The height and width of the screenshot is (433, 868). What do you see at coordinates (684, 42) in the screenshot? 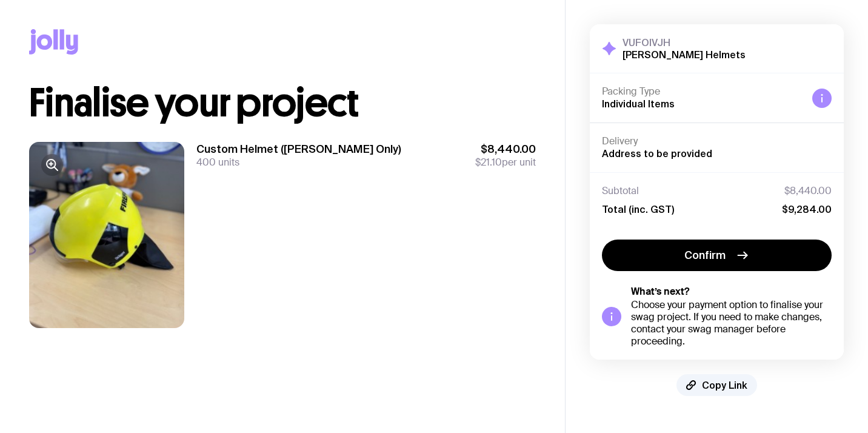
I see `h3: VUFOIVJH` at bounding box center [684, 42].